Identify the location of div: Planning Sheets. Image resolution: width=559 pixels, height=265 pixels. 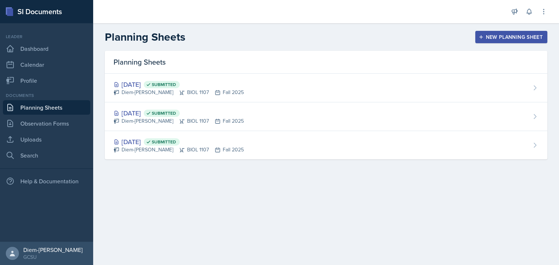
(326, 62).